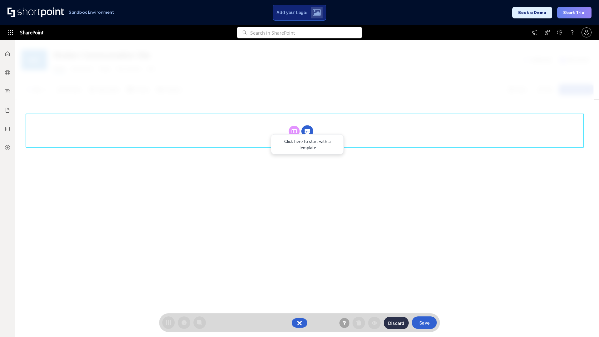 Image resolution: width=599 pixels, height=337 pixels. I want to click on span: SharePoint, so click(32, 32).